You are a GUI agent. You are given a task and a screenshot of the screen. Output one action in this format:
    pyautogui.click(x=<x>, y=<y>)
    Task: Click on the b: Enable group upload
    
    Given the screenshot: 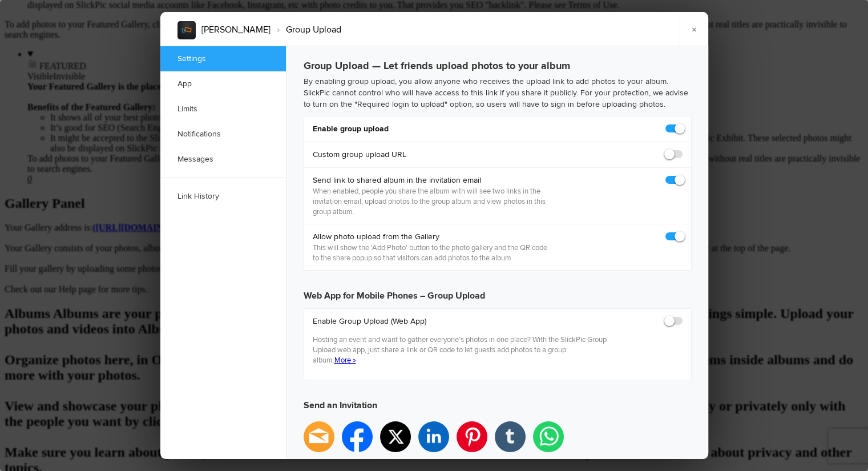 What is the action you would take?
    pyautogui.click(x=350, y=129)
    